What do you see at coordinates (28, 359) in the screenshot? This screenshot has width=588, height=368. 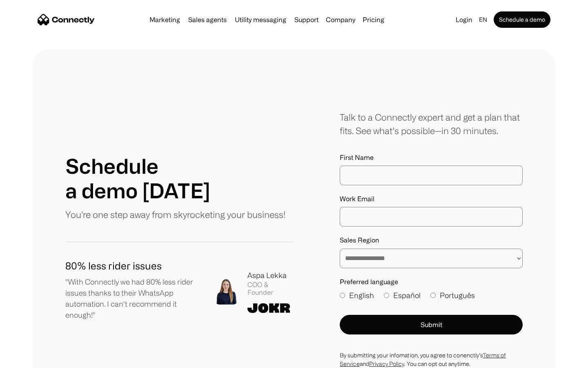 I see `aside: Language selected: English` at bounding box center [28, 359].